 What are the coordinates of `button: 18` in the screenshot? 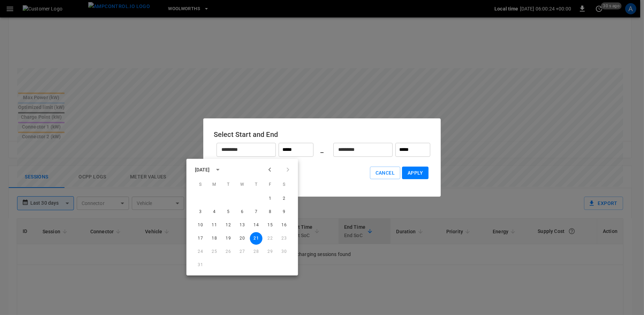 It's located at (214, 239).